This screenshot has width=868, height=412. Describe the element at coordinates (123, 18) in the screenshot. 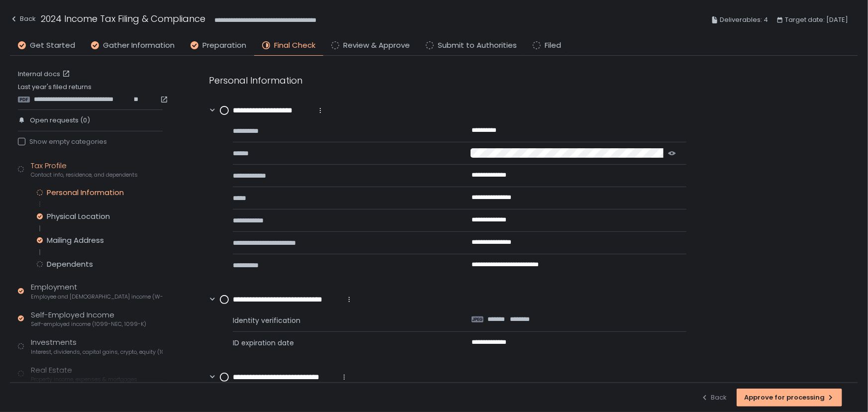

I see `h1: 2024 Income Tax Filing & Compliance` at that location.